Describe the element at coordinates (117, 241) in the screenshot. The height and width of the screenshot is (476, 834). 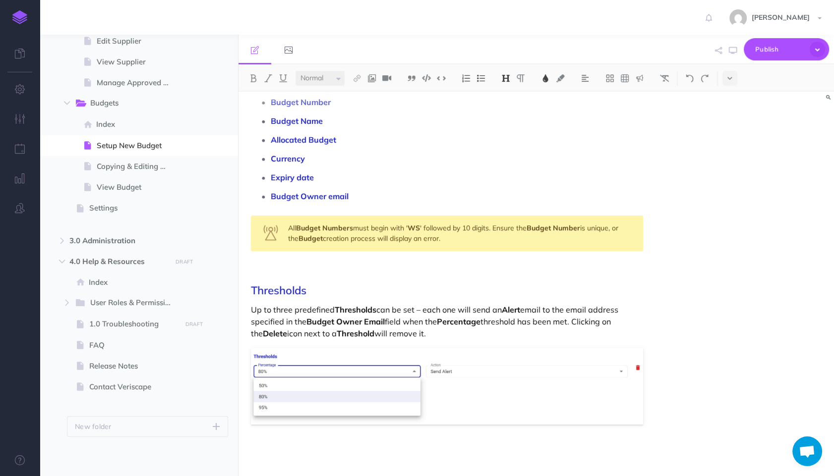
I see `span: 3.0 Administration` at that location.